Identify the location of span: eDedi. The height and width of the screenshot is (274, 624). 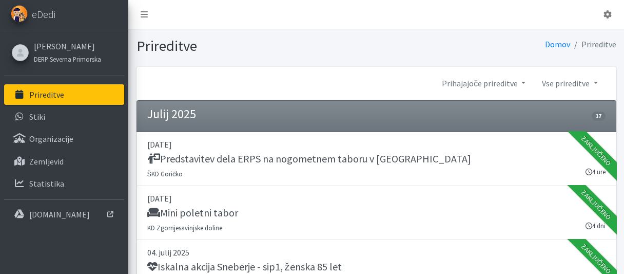
(44, 14).